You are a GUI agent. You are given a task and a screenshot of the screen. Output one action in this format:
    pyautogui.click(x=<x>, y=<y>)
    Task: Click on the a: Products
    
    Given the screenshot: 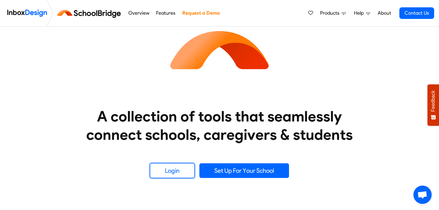 What is the action you would take?
    pyautogui.click(x=333, y=13)
    